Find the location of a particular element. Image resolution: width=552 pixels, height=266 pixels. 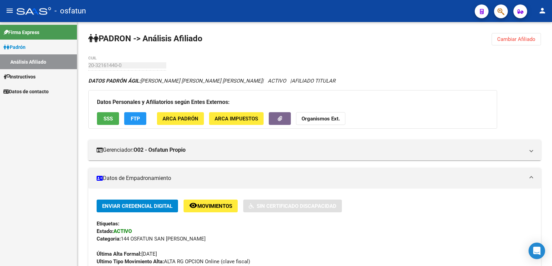

span: Instructivos is located at coordinates (19, 77).